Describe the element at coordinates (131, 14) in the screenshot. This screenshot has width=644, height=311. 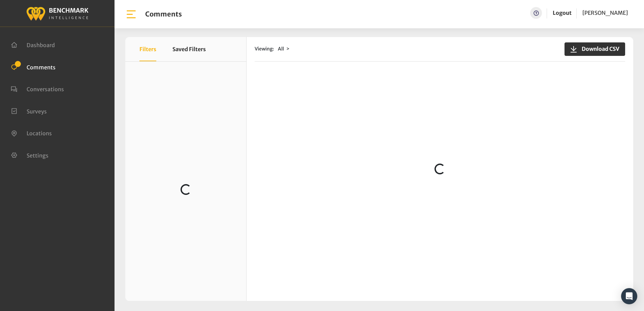
I see `img: bar` at that location.